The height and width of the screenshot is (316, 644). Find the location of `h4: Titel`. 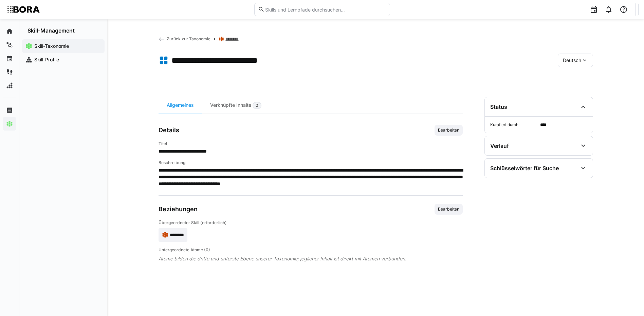

h4: Titel is located at coordinates (310, 144).